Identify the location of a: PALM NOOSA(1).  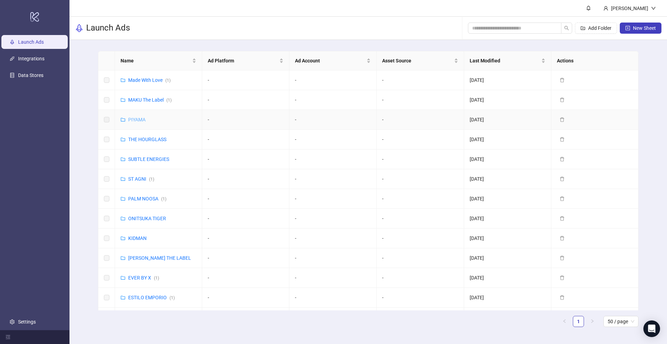
(147, 199).